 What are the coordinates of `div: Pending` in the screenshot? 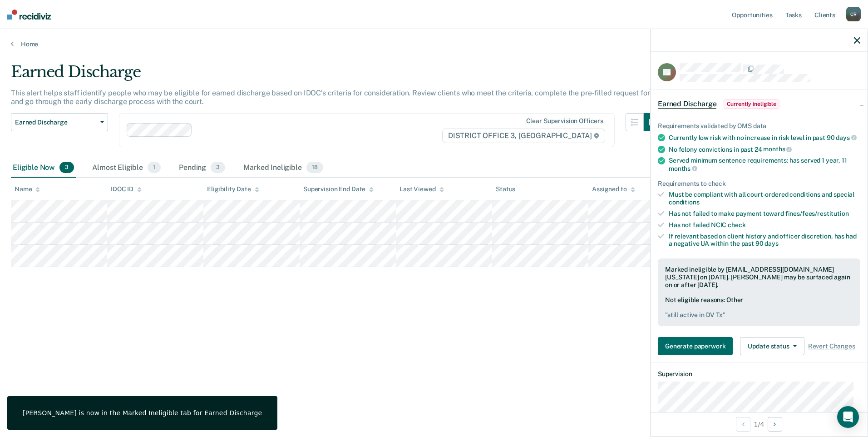 It's located at (202, 168).